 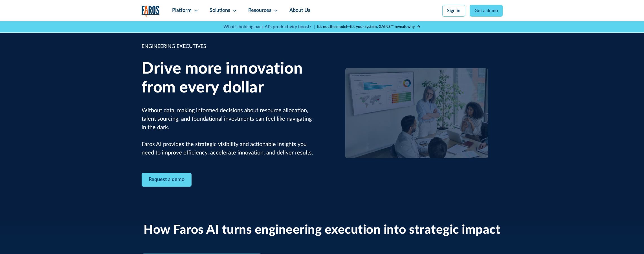 I want to click on img: Logo of the analytics and reporting company Faros., so click(x=151, y=12).